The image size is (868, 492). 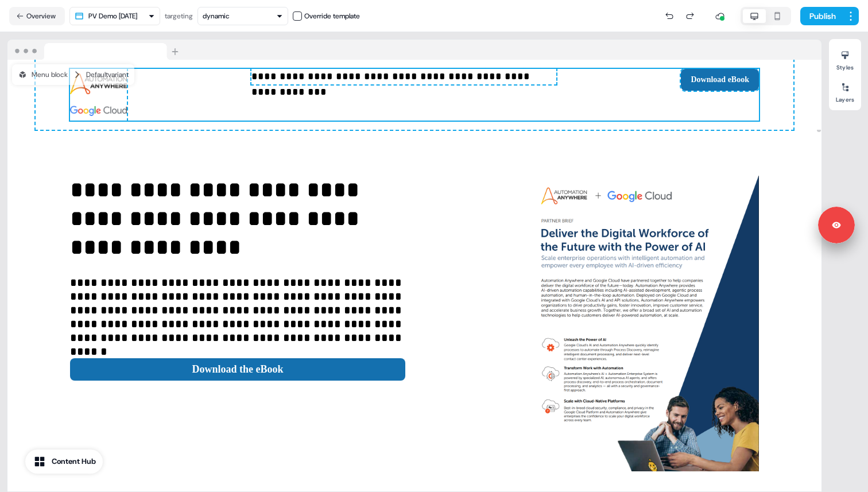 I want to click on button: Download eBook, so click(x=720, y=80).